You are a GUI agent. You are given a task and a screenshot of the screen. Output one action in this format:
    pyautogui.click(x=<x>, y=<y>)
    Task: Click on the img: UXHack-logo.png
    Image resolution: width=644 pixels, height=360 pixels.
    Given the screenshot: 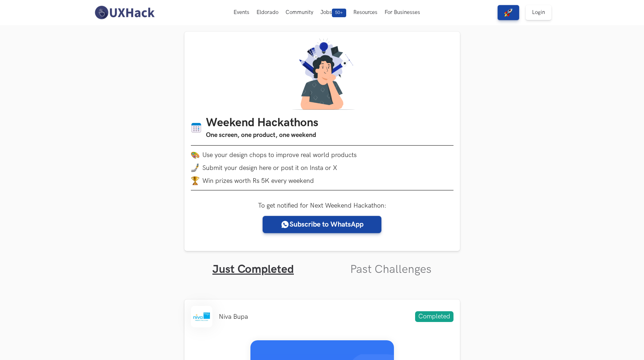 What is the action you would take?
    pyautogui.click(x=125, y=13)
    